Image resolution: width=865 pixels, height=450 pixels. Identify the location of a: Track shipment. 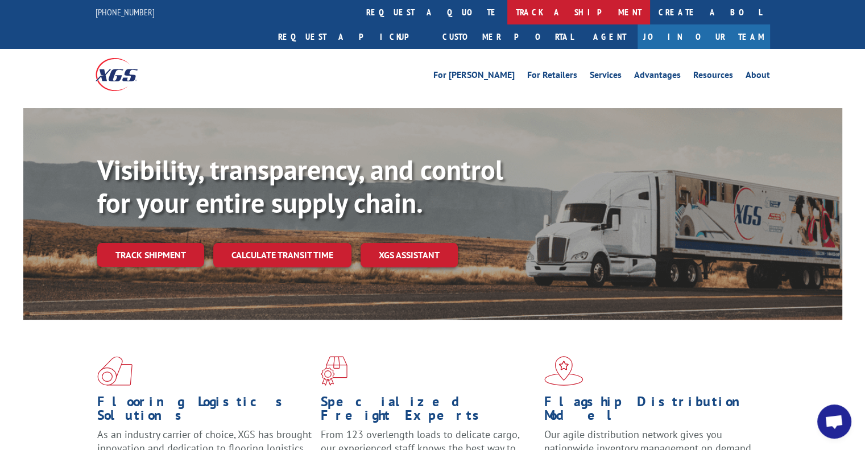
(151, 255).